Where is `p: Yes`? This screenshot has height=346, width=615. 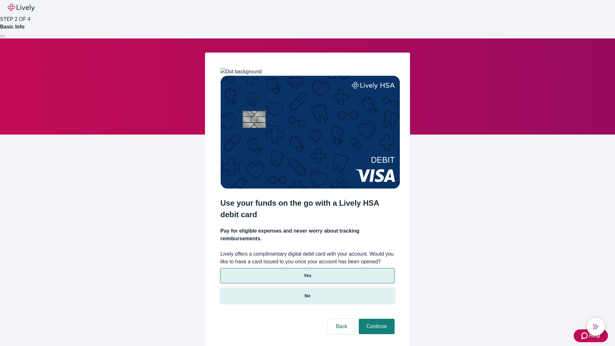
p: Yes is located at coordinates (308, 276).